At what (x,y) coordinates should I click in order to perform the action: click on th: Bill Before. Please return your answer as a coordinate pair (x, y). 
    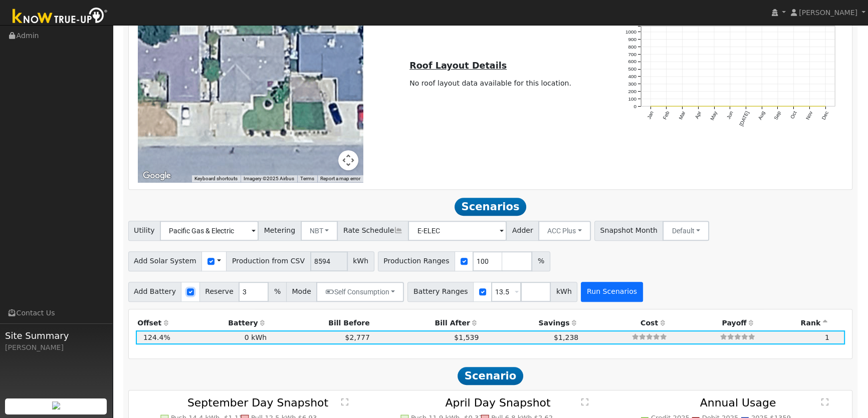
    Looking at the image, I should click on (320, 324).